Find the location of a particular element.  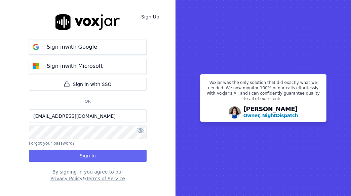

p: Voxjar was the only solution that did exactly what we needed. We now monitor 100% of our calls ef... is located at coordinates (263, 92).